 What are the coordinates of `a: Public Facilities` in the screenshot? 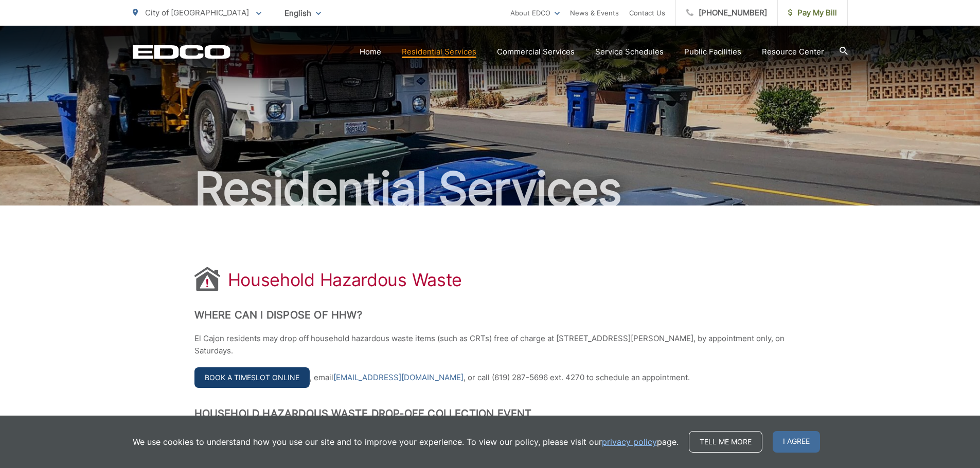 It's located at (713, 52).